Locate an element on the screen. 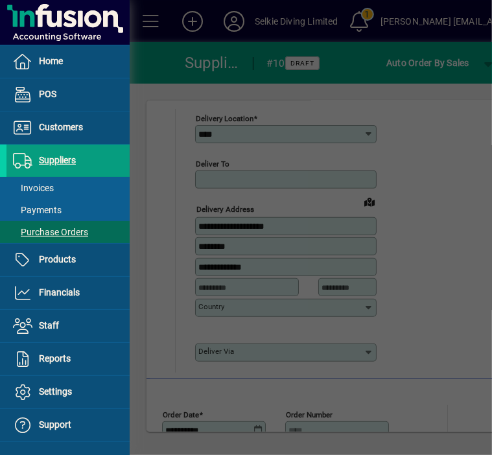 This screenshot has width=492, height=455. span: Reports is located at coordinates (54, 359).